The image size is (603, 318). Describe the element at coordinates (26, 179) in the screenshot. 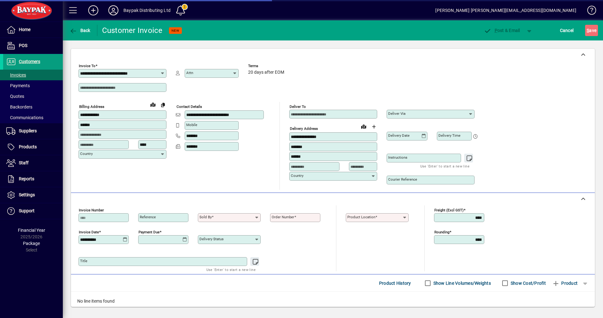

I see `span: Reports` at that location.